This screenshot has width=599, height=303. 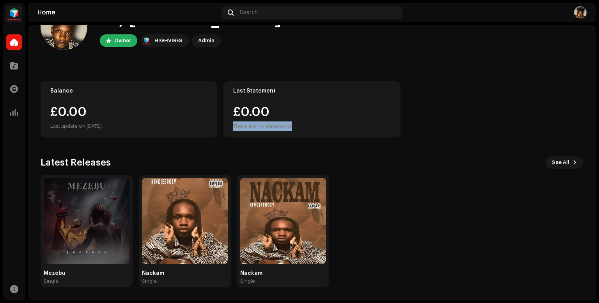 What do you see at coordinates (129, 91) in the screenshot?
I see `div: Balance` at bounding box center [129, 91].